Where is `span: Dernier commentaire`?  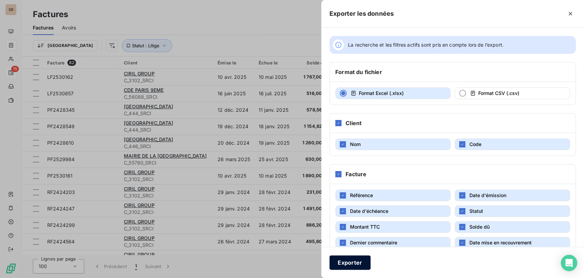
span: Dernier commentaire is located at coordinates (374, 242).